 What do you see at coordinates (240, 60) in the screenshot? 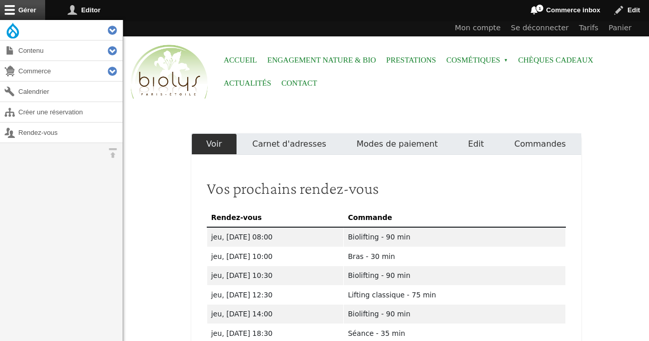
I see `a: Accueil` at bounding box center [240, 60].